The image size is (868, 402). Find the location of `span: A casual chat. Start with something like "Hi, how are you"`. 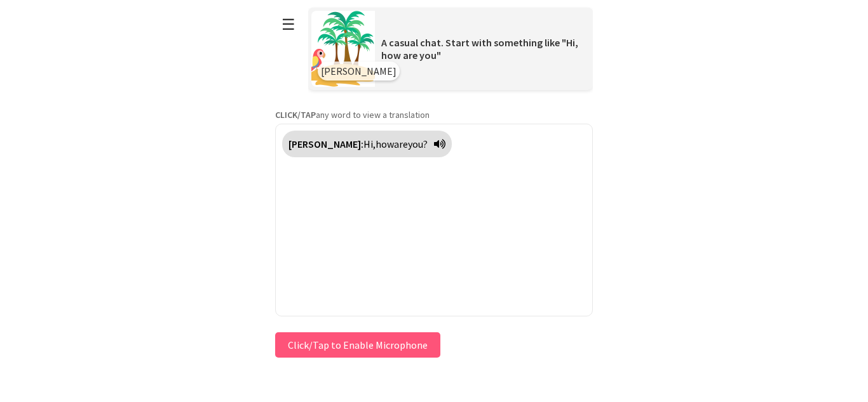

span: A casual chat. Start with something like "Hi, how are you" is located at coordinates (479, 49).